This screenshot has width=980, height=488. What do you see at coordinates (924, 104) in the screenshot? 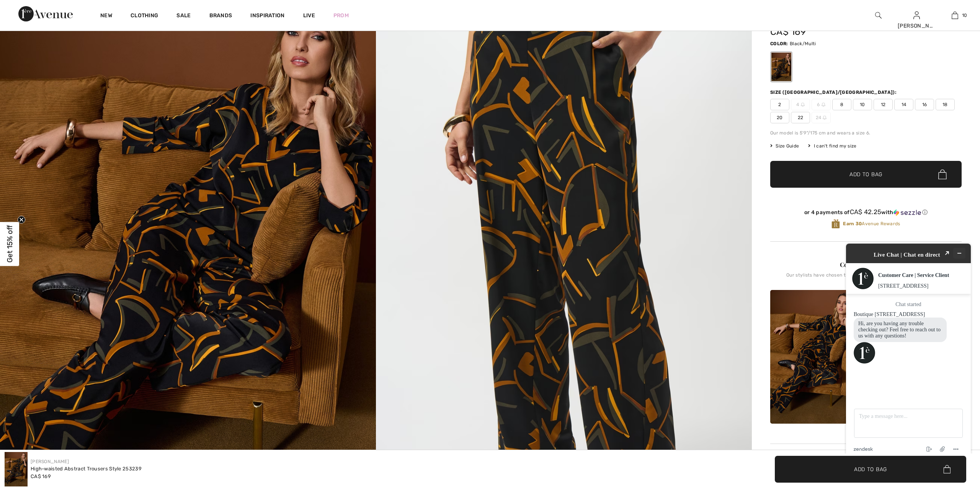
I see `span: 16` at bounding box center [924, 104].